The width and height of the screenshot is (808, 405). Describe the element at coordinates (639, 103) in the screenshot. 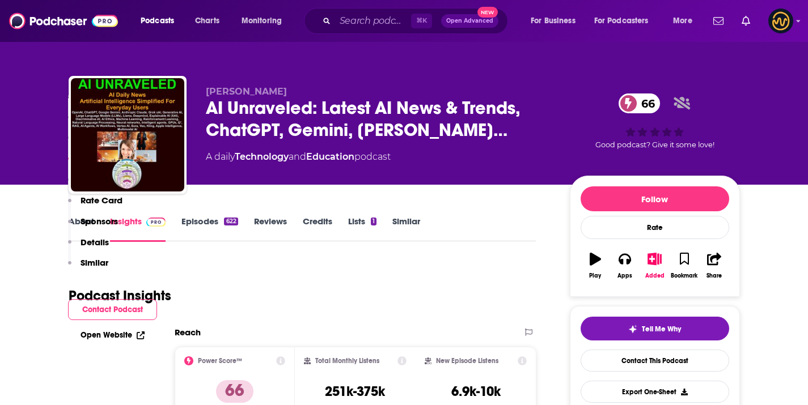

I see `a: 66` at that location.